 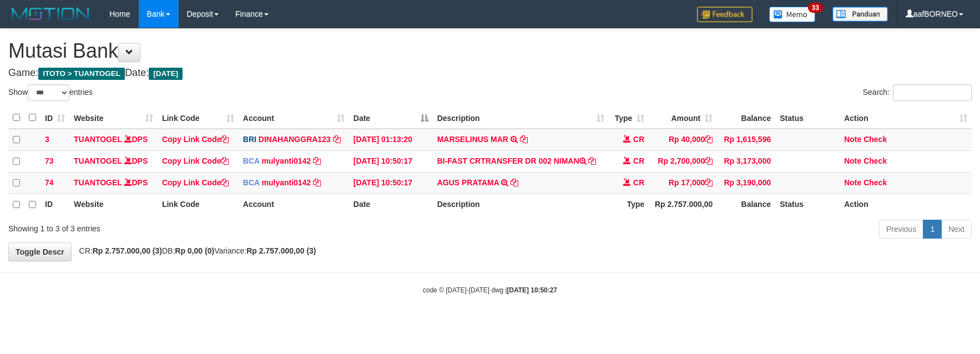 What do you see at coordinates (629, 118) in the screenshot?
I see `th: Type: activate to sort column ascending` at bounding box center [629, 118].